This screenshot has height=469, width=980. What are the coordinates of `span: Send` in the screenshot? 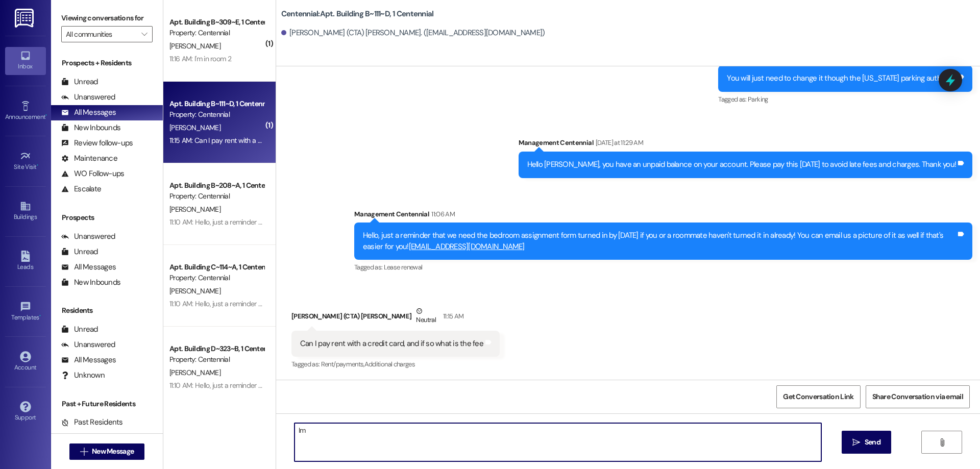 It's located at (872, 442).